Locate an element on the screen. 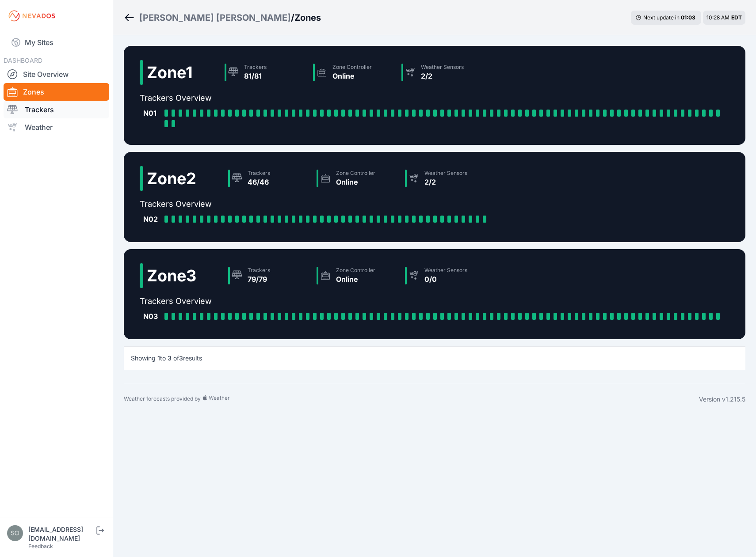 Image resolution: width=756 pixels, height=557 pixels. span: Next update in is located at coordinates (661, 17).